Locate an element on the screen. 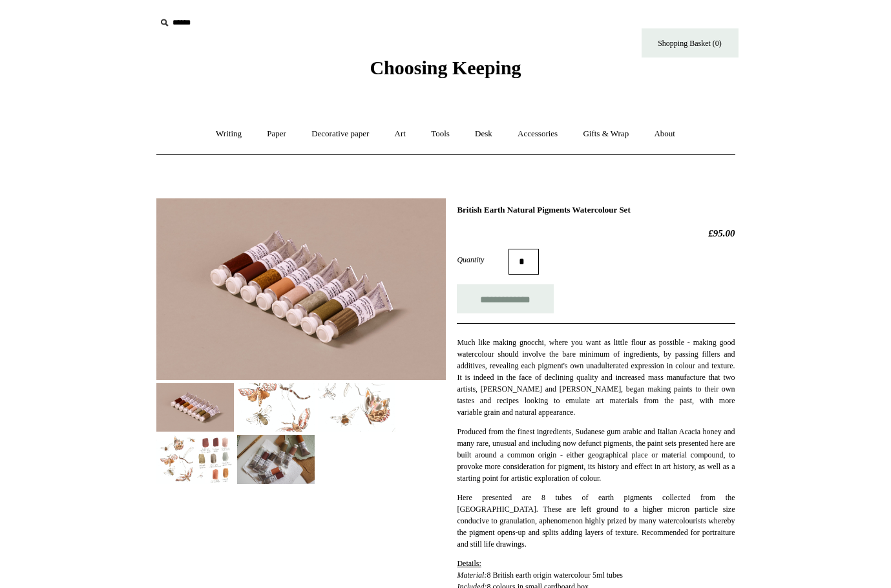  a: Shopping Basket (0) is located at coordinates (690, 43).